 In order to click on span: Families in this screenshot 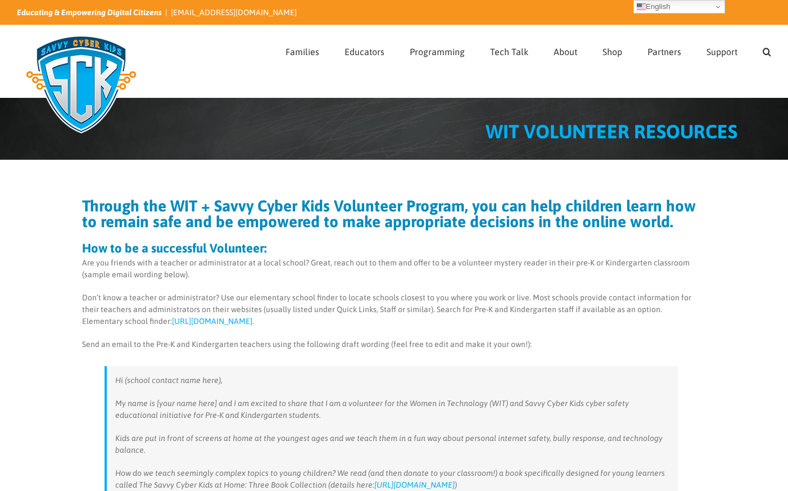, I will do `click(302, 52)`.